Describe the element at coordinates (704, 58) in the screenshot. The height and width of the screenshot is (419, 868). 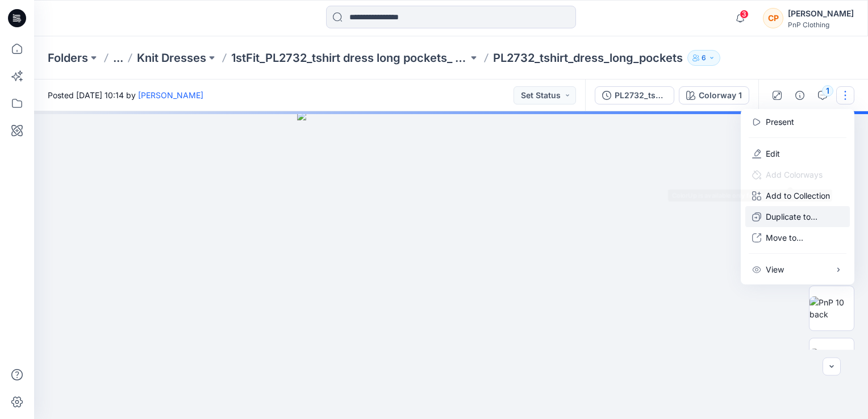
I see `button: 6` at that location.